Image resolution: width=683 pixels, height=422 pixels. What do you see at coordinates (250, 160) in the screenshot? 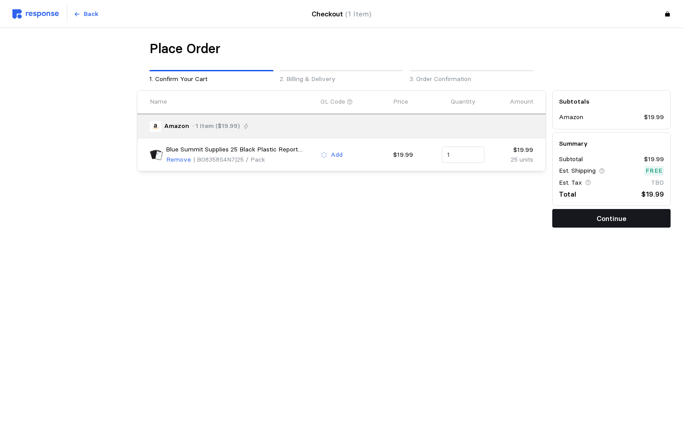
I see `span: | 25 / Pack` at bounding box center [250, 160].